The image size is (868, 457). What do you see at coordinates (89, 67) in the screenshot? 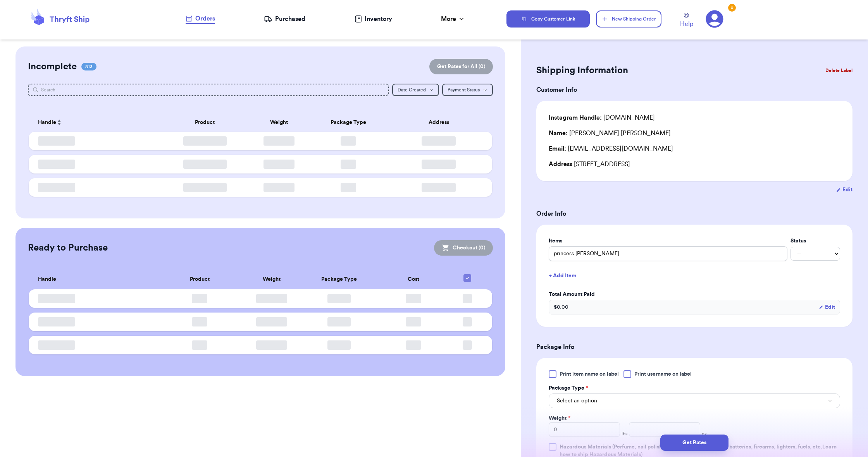
I see `span: 813` at bounding box center [89, 67].